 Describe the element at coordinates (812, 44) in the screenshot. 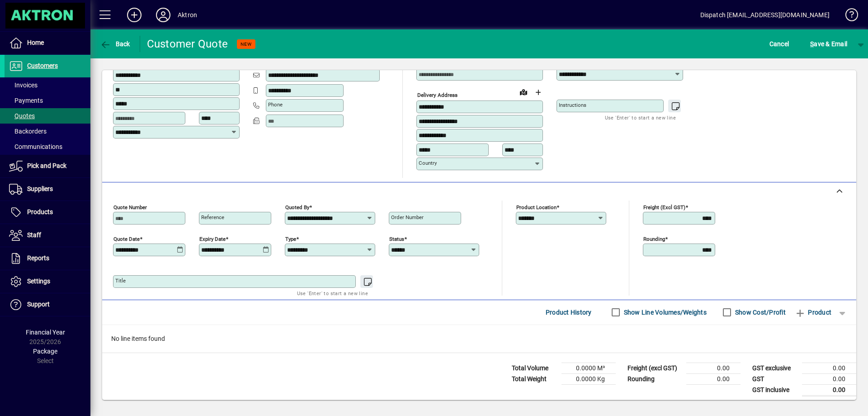

I see `span: S` at that location.